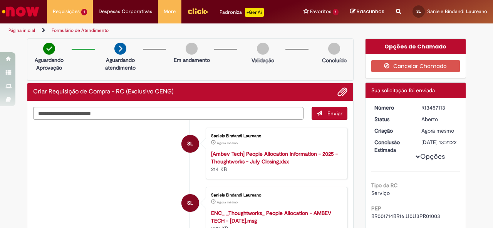 This screenshot has width=493, height=228. What do you see at coordinates (392, 108) in the screenshot?
I see `dt: Número` at bounding box center [392, 108].